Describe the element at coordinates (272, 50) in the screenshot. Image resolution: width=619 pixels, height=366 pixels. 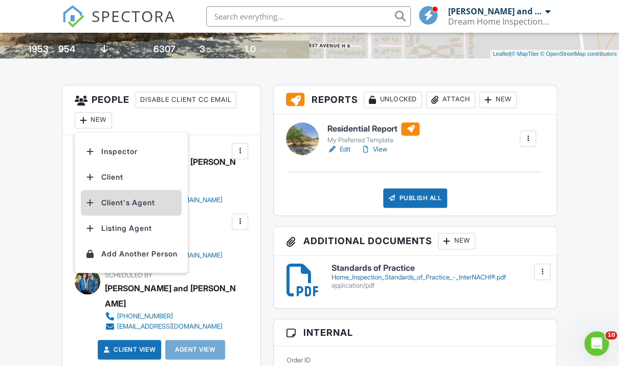
I see `span: bathrooms` at that location.